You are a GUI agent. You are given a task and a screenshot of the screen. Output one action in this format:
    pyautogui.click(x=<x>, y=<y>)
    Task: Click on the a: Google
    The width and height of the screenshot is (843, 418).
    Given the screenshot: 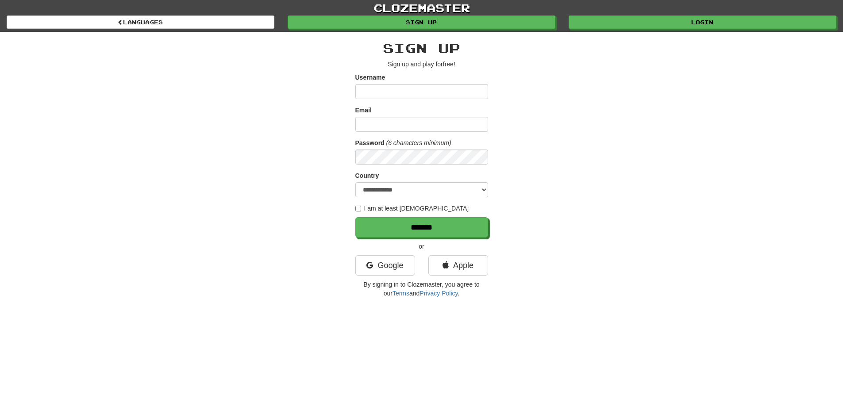 What is the action you would take?
    pyautogui.click(x=385, y=266)
    